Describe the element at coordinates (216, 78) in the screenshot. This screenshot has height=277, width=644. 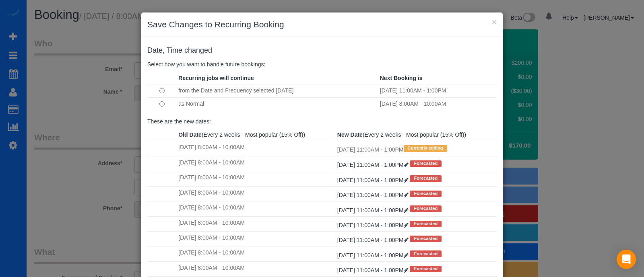
I see `strong: Recurring jobs will continue` at that location.